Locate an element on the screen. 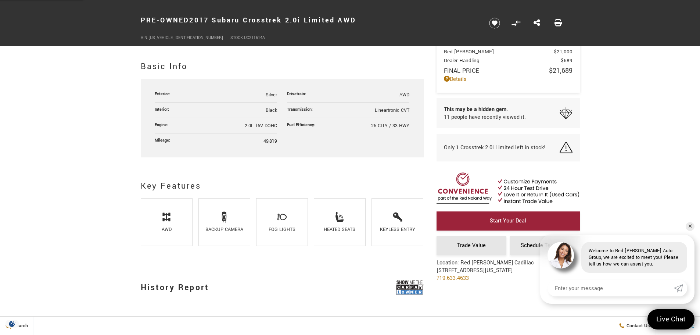 Image resolution: width=700 pixels, height=335 pixels. div: Fog Lights is located at coordinates (282, 229).